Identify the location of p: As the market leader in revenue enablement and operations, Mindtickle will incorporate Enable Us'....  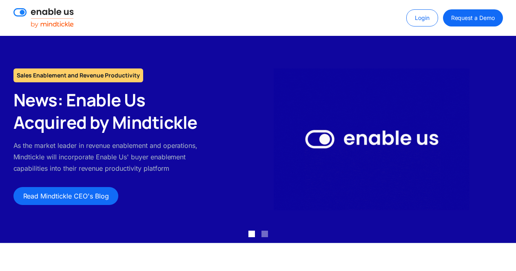
(111, 157).